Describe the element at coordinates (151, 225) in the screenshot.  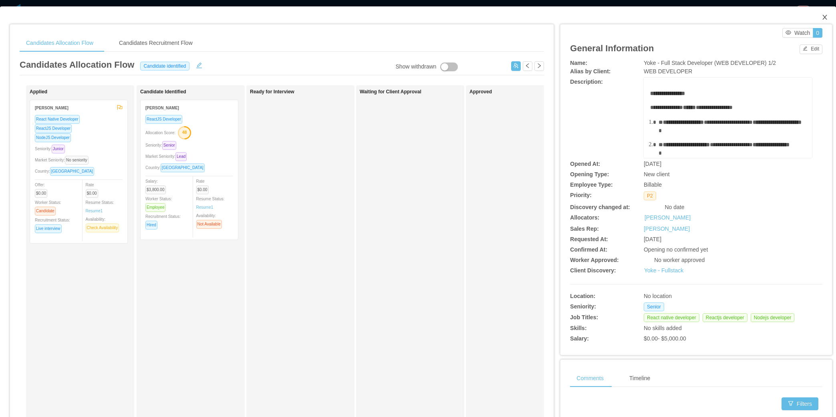
I see `span: Hired` at that location.